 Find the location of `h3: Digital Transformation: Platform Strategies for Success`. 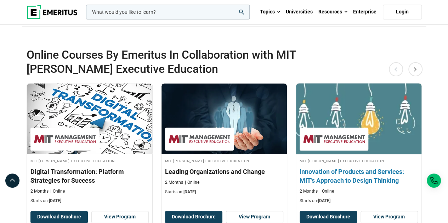

h3: Digital Transformation: Platform Strategies for Success is located at coordinates (90, 176).